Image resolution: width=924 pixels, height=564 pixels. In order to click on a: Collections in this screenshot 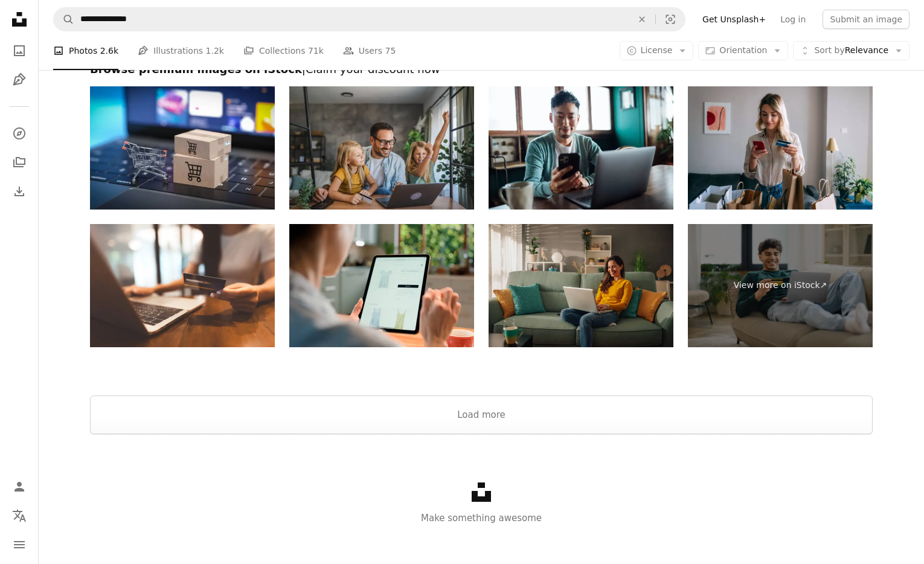, I will do `click(20, 163)`.